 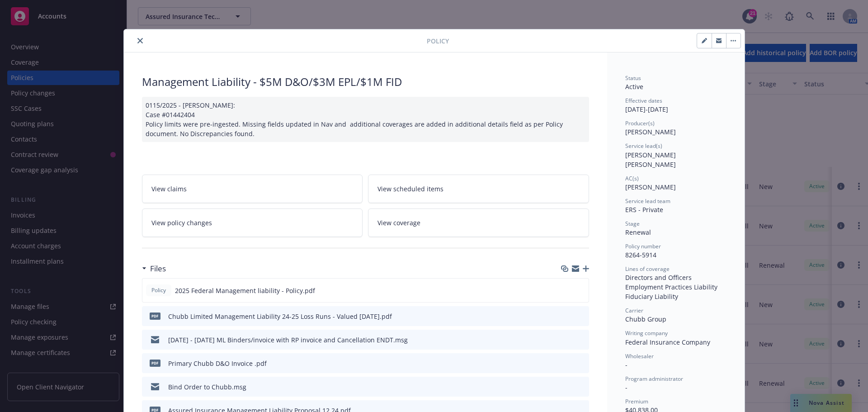 What do you see at coordinates (365, 82) in the screenshot?
I see `div: Management Liability - $5M D&O/$3M EPL/$1M FID` at bounding box center [365, 82].